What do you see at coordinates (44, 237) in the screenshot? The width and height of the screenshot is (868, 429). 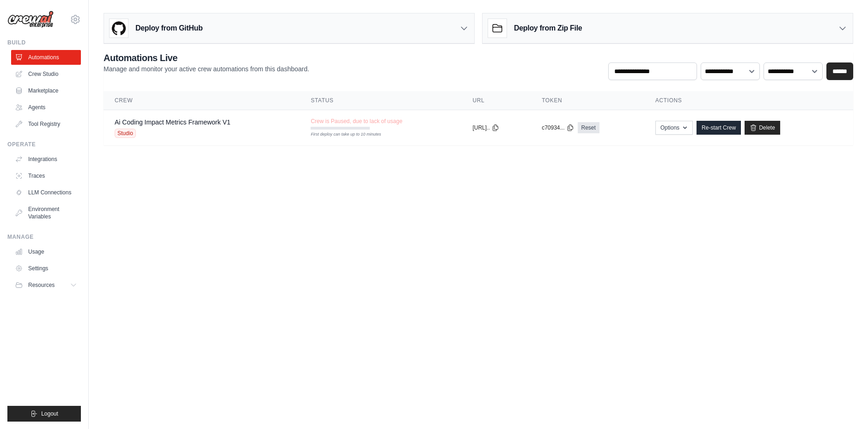 I see `div: Manage` at bounding box center [44, 237].